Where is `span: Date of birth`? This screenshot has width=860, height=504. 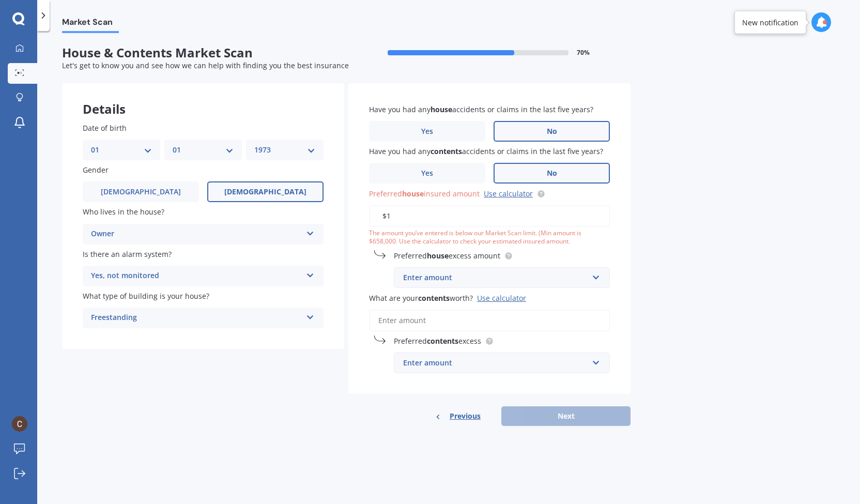
span: Date of birth is located at coordinates (104, 127).